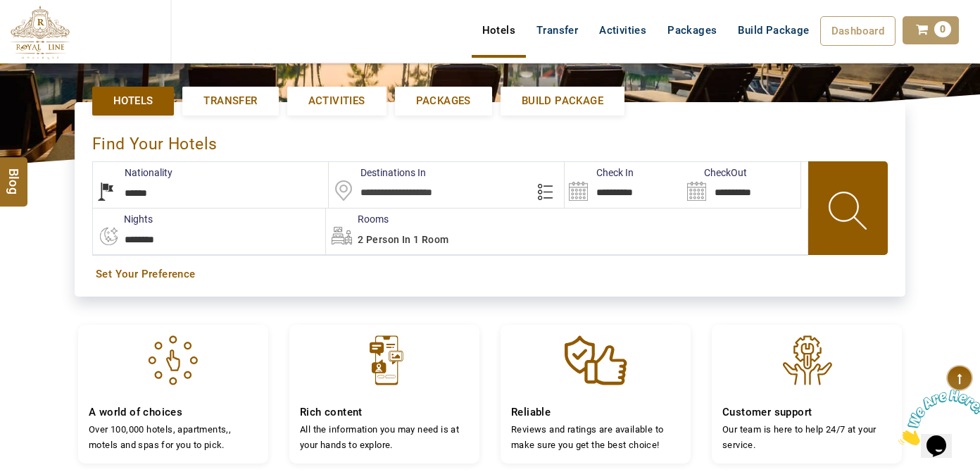  What do you see at coordinates (402, 239) in the screenshot?
I see `span: 2 Person in 1 Room` at bounding box center [402, 239].